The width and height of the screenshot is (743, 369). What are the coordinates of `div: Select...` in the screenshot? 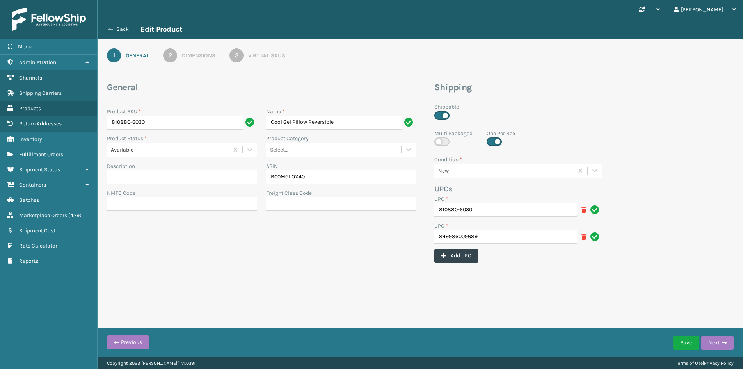 It's located at (279, 149).